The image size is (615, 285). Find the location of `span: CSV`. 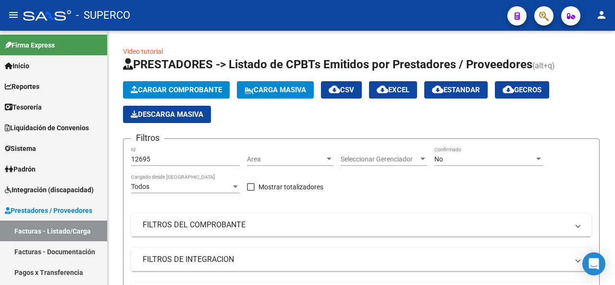

span: CSV is located at coordinates (341, 90).